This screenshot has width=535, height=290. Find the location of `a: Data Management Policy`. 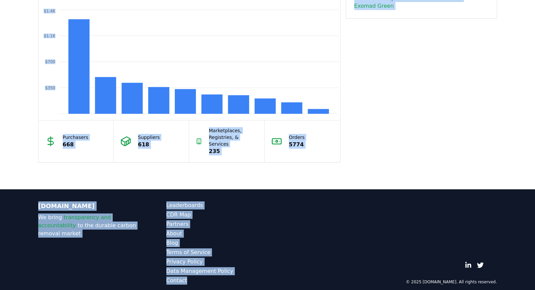

a: Data Management Policy is located at coordinates (217, 271).